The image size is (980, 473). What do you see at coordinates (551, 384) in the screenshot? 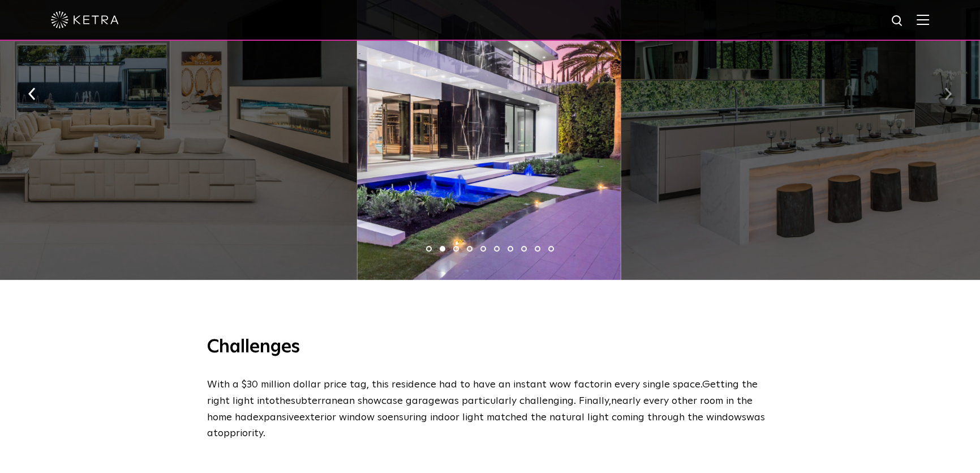
I see `span: an instant wow factor` at bounding box center [551, 384].